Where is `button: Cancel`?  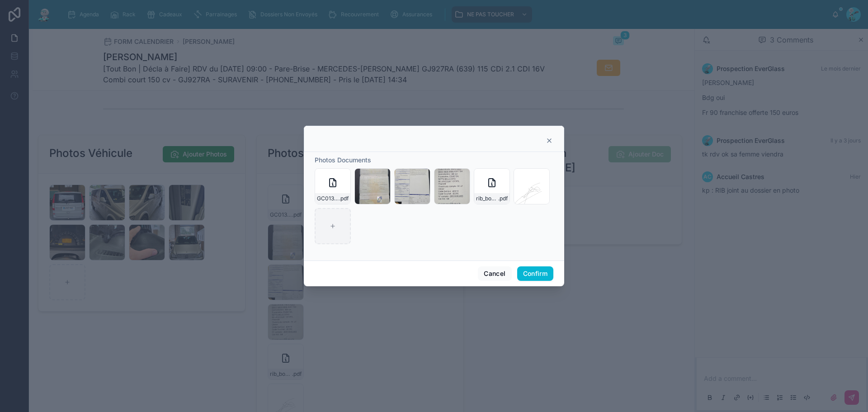
button: Cancel is located at coordinates (494, 273).